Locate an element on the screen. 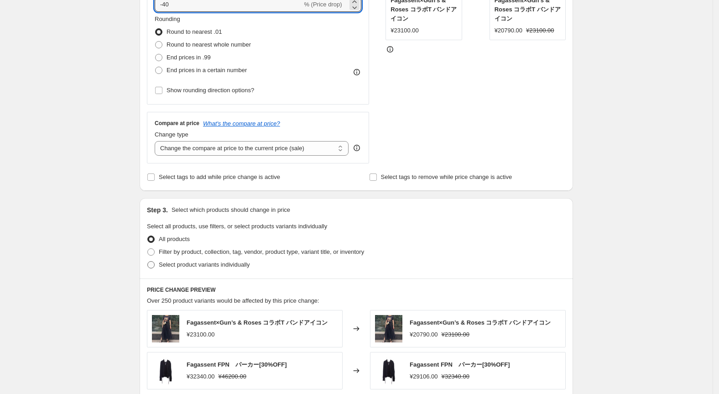 The image size is (719, 394). h6: PRICE CHANGE PREVIEW is located at coordinates (356, 290).